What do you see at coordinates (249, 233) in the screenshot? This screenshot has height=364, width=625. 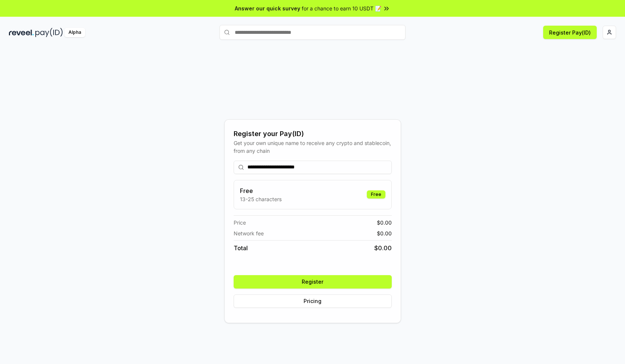 I see `span: Network fee` at bounding box center [249, 233].